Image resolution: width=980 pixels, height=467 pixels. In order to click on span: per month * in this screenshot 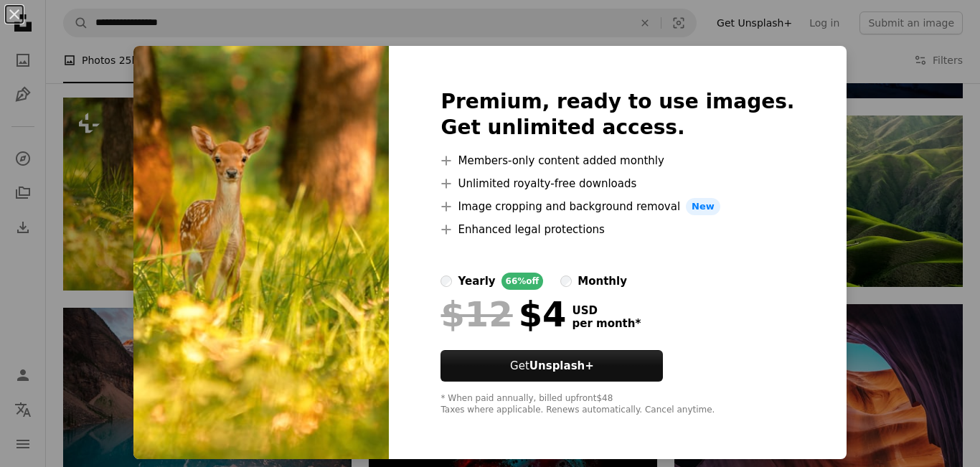, I will do `click(606, 324)`.